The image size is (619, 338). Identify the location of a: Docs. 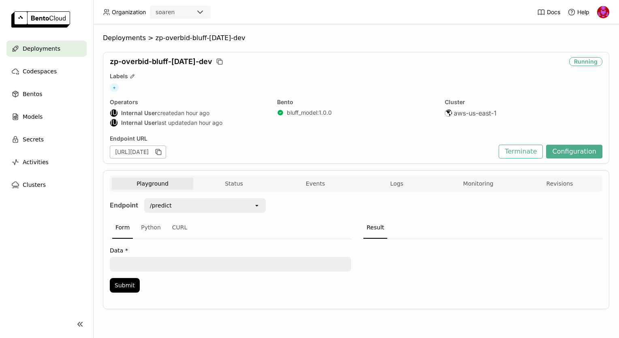
(549, 12).